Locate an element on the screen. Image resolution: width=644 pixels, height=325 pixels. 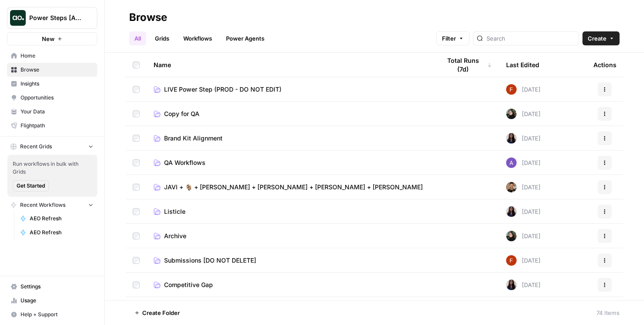
a: Your Data is located at coordinates (52, 112).